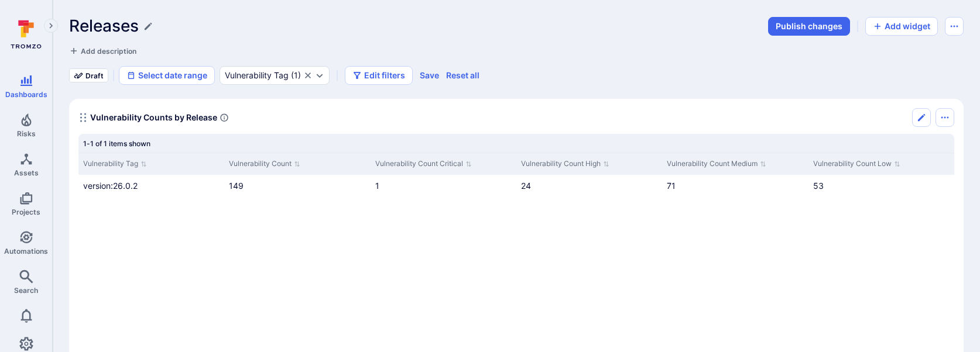 This screenshot has width=980, height=352. What do you see at coordinates (88, 75) in the screenshot?
I see `div: Draft` at bounding box center [88, 75].